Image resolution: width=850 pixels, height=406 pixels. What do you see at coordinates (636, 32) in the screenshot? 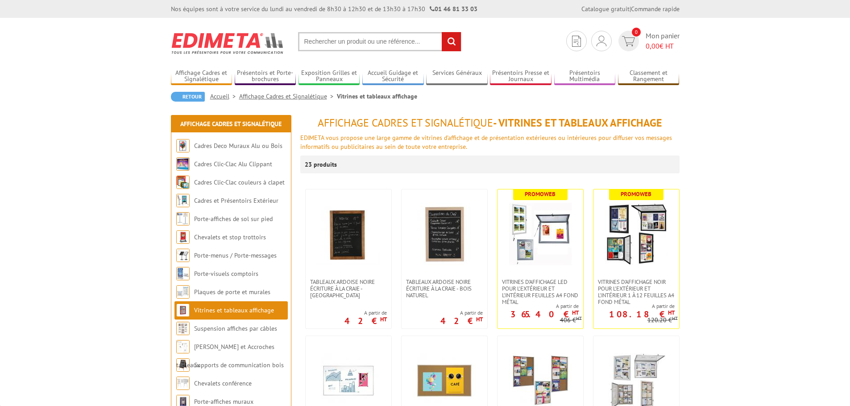
I see `span: 0` at bounding box center [636, 32].